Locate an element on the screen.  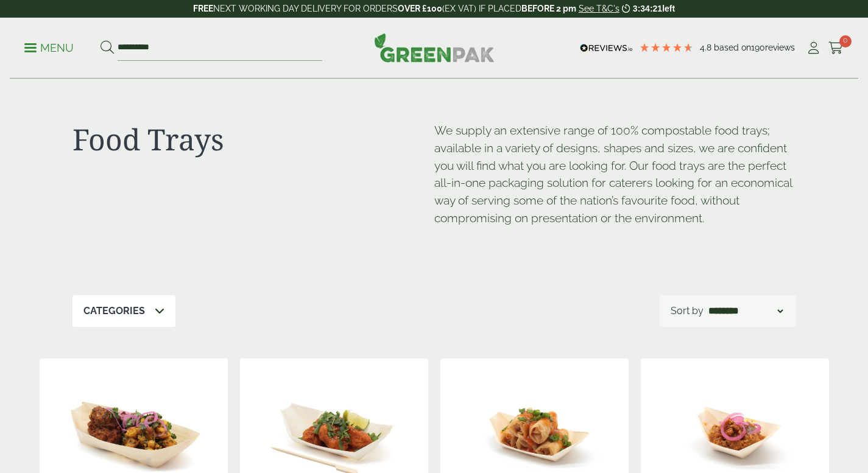
strong: FREE is located at coordinates (203, 9).